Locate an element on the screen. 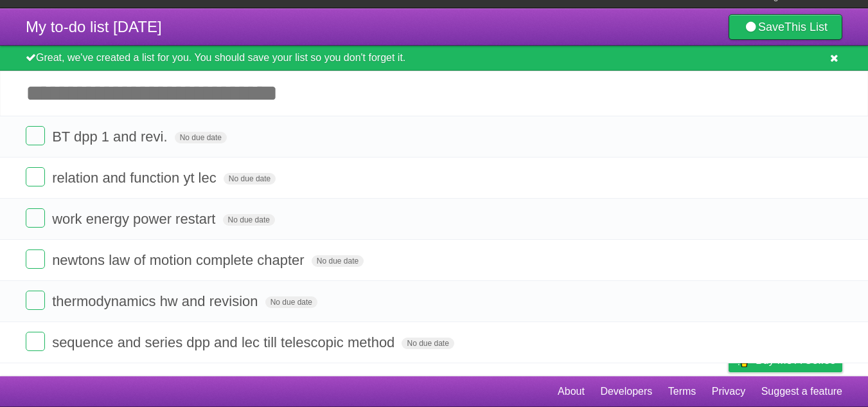 The width and height of the screenshot is (868, 407). span: work energy power restart is located at coordinates (135, 219).